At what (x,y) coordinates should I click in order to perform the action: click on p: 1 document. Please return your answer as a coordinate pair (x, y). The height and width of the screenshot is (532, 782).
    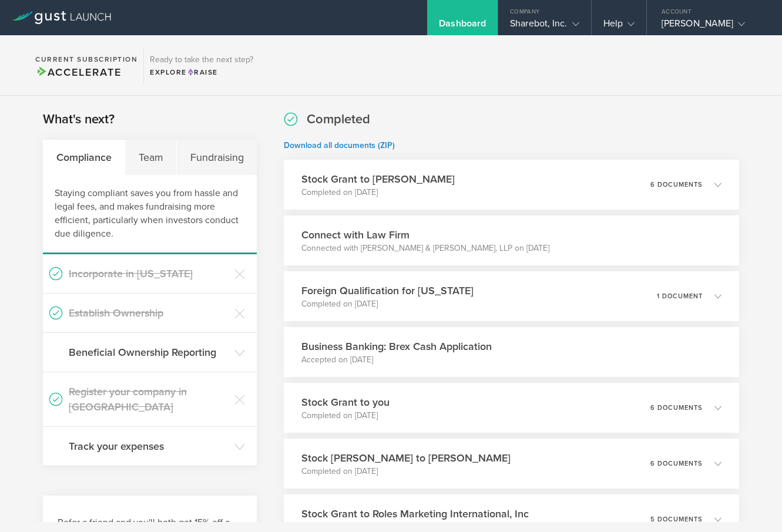
    Looking at the image, I should click on (680, 296).